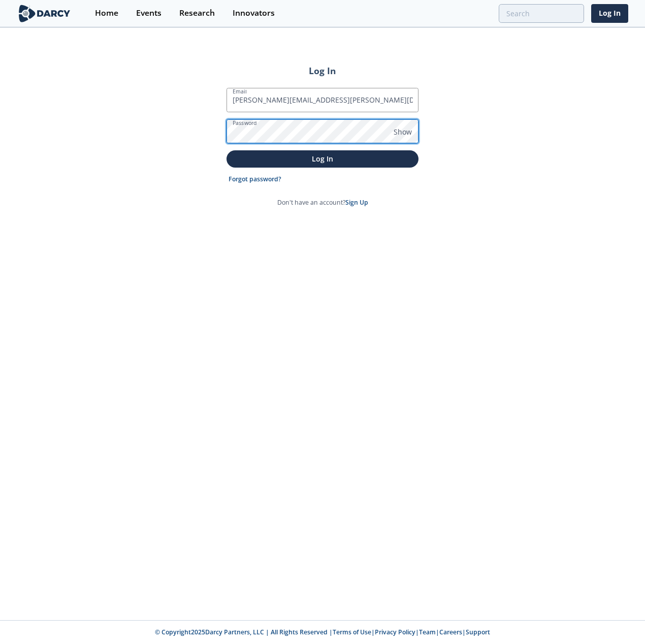  I want to click on label: Password, so click(245, 123).